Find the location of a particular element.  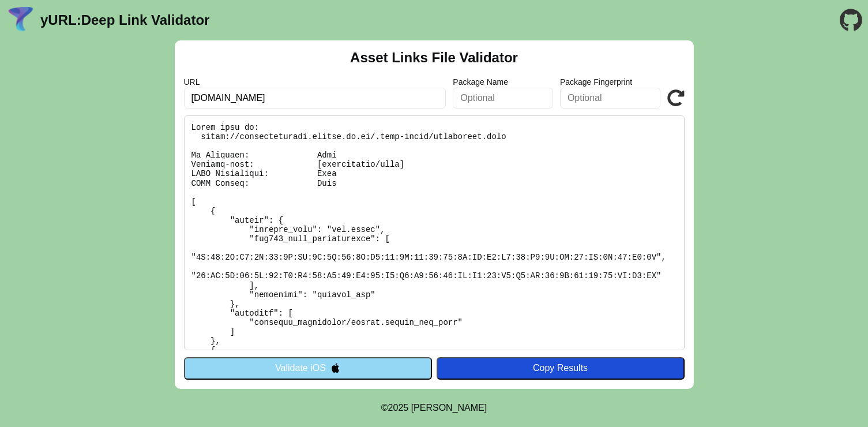

button: Copy Results is located at coordinates (560, 368).